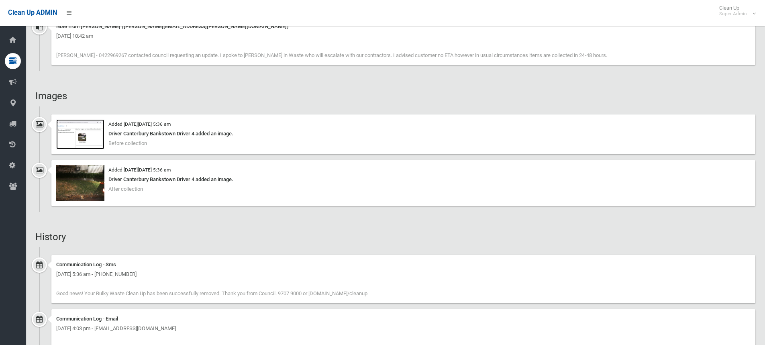  What do you see at coordinates (735, 11) in the screenshot?
I see `span: Clean Up` at bounding box center [735, 11].